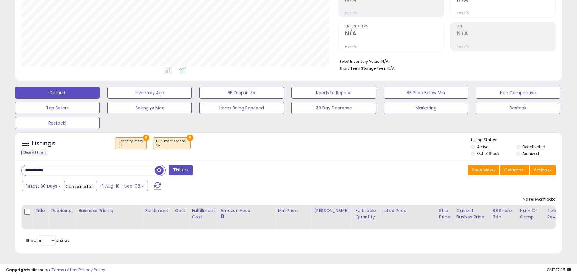 This screenshot has height=276, width=577. Describe the element at coordinates (360, 61) in the screenshot. I see `b: Total Inventory Value:` at that location.